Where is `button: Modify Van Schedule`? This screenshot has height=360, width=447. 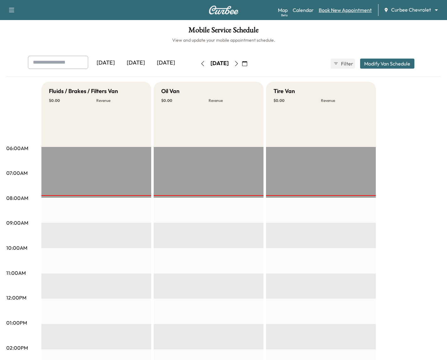
button: Modify Van Schedule is located at coordinates (387, 64).